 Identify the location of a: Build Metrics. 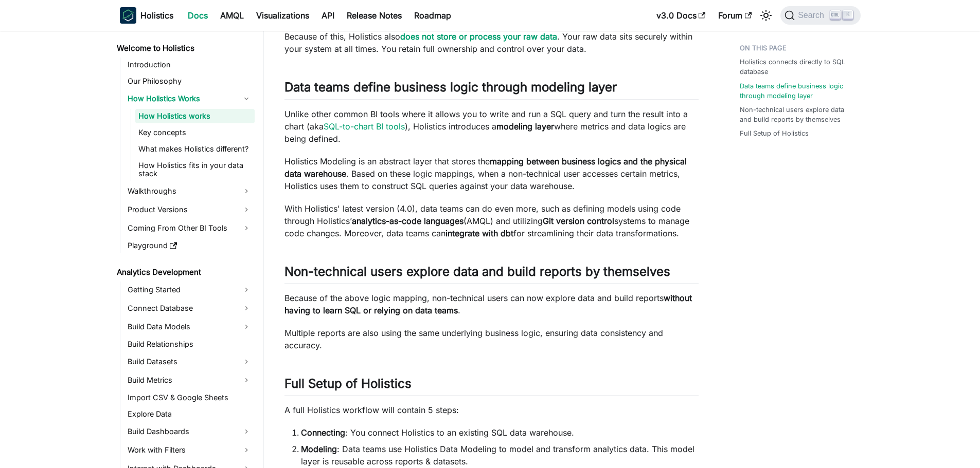
(189, 380).